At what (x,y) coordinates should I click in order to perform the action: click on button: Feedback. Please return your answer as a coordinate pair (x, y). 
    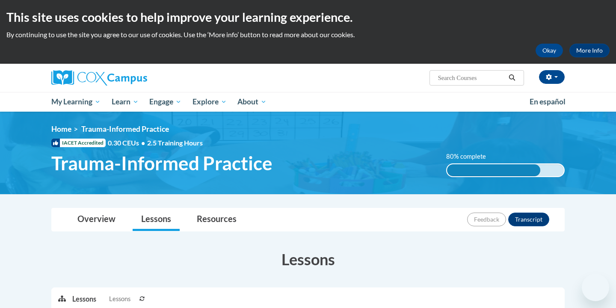
    Looking at the image, I should click on (486, 219).